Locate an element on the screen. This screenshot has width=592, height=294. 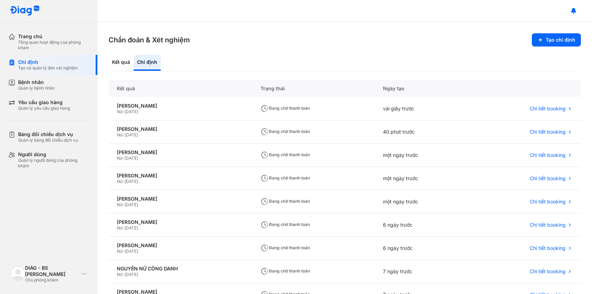
div: Quản lý bệnh nhân is located at coordinates (36, 88).